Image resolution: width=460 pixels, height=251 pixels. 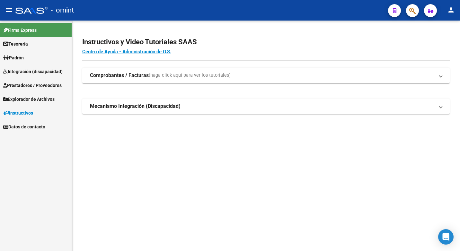 I want to click on mat-icon: menu, so click(x=9, y=10).